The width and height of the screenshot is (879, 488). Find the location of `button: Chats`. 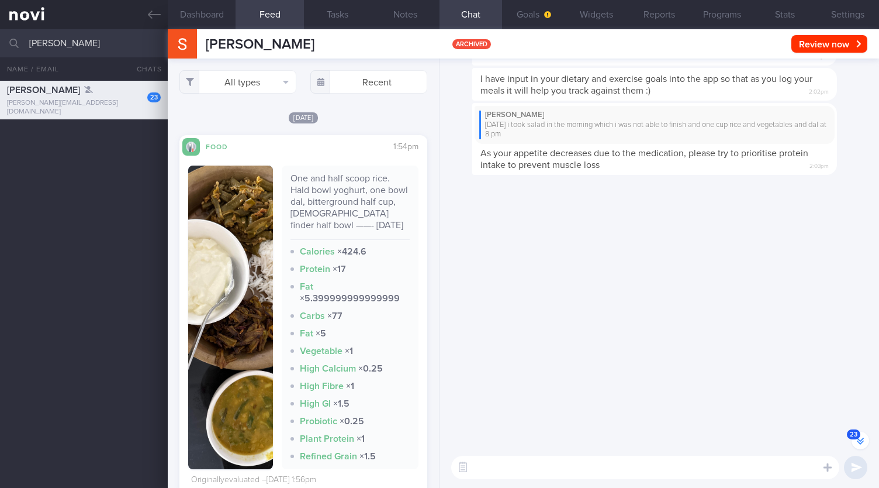

button: Chats is located at coordinates (144, 69).